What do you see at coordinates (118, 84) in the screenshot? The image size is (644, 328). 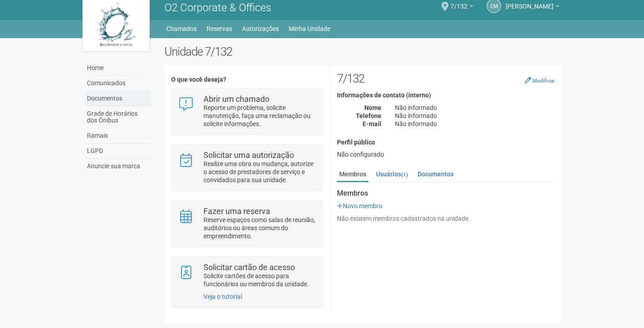 I see `a: Comunicados` at bounding box center [118, 84].